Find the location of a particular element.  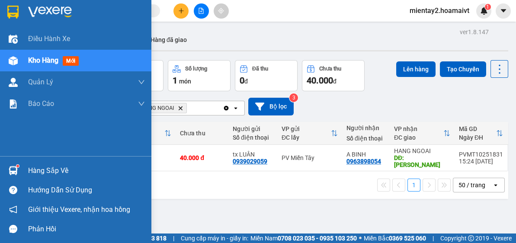

span: copyright is located at coordinates (471, 238).